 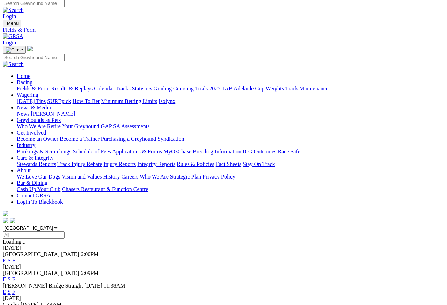 I want to click on img: Close, so click(x=14, y=50).